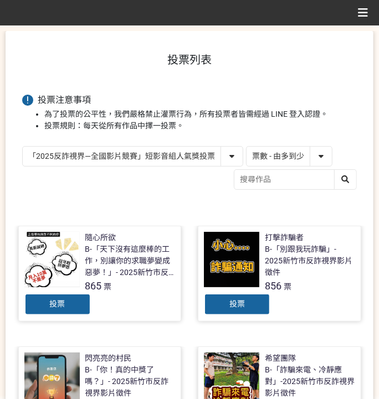 The height and width of the screenshot is (399, 379). I want to click on div: B-「天下沒有這麼棒的工作，別讓你的求職夢變成惡夢！」- 2025新竹市反詐視界影片徵件, so click(130, 261).